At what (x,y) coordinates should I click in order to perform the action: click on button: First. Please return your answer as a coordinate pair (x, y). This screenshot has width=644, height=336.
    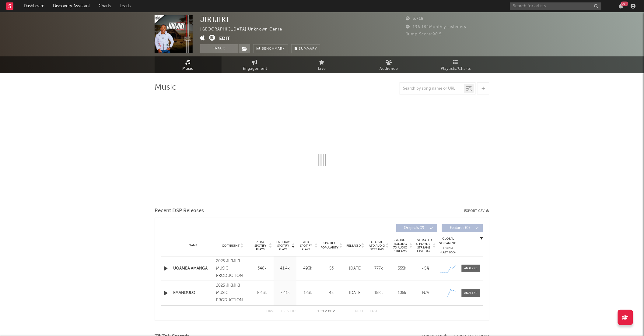
    Looking at the image, I should click on (271, 311).